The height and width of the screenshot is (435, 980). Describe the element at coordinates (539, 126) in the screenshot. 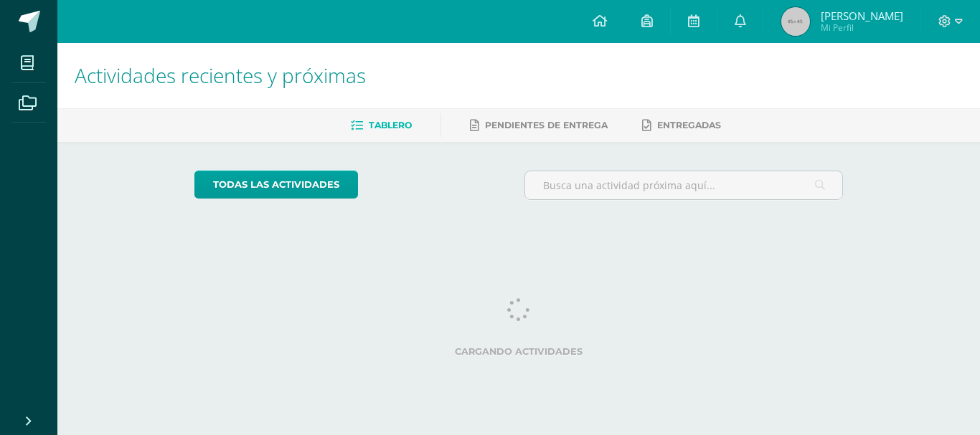

I see `a: Pendientes de entrega` at that location.